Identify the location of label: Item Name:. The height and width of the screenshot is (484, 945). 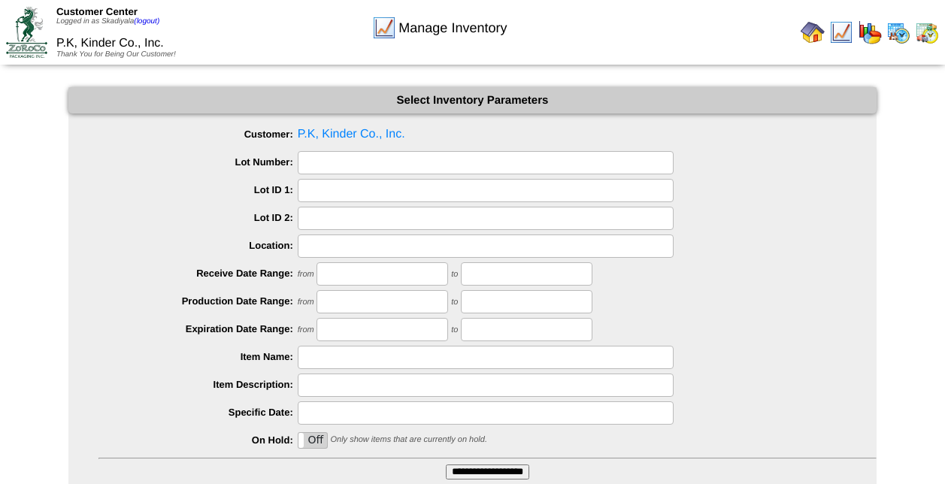
(198, 356).